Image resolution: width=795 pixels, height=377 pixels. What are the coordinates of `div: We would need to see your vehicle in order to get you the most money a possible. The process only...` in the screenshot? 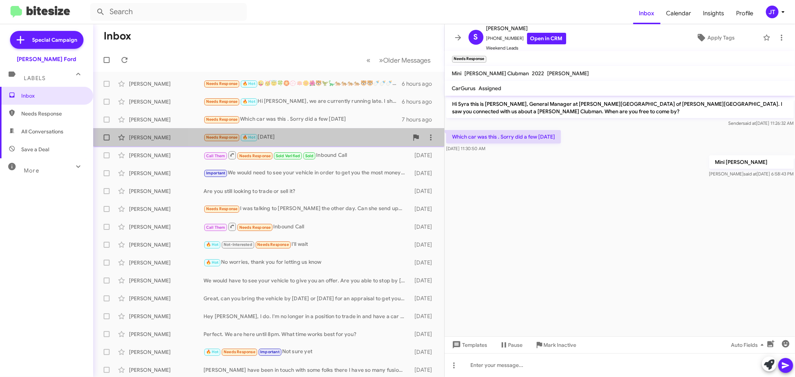 It's located at (306, 173).